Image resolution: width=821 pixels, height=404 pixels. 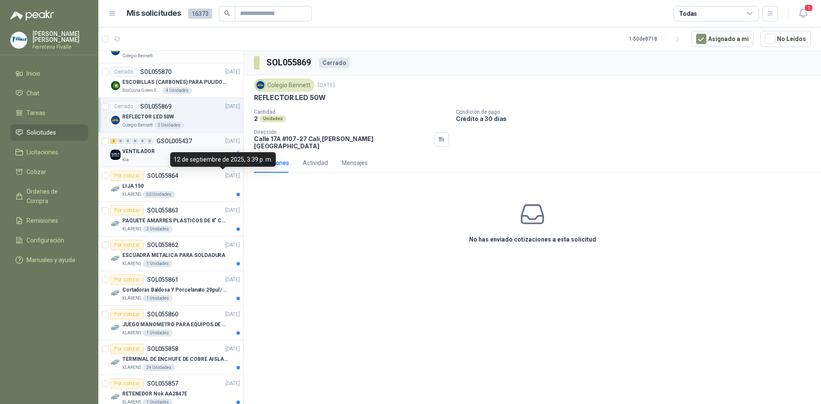 What do you see at coordinates (156, 72) in the screenshot?
I see `p: SOL055870` at bounding box center [156, 72].